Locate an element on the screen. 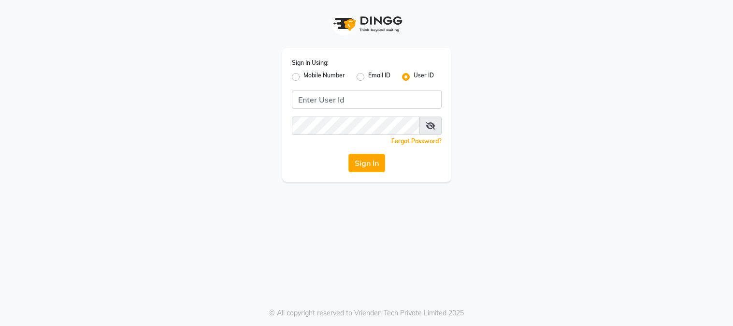 This screenshot has width=733, height=326. label: Sign In Using: is located at coordinates (310, 63).